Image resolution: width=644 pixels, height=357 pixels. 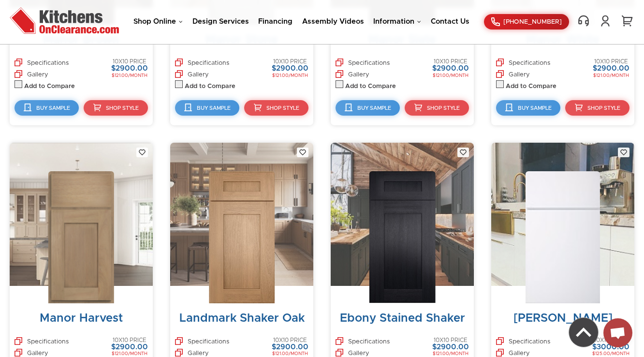 What do you see at coordinates (242, 237) in the screenshot?
I see `img: LSO_1.1.jpg` at bounding box center [242, 237].